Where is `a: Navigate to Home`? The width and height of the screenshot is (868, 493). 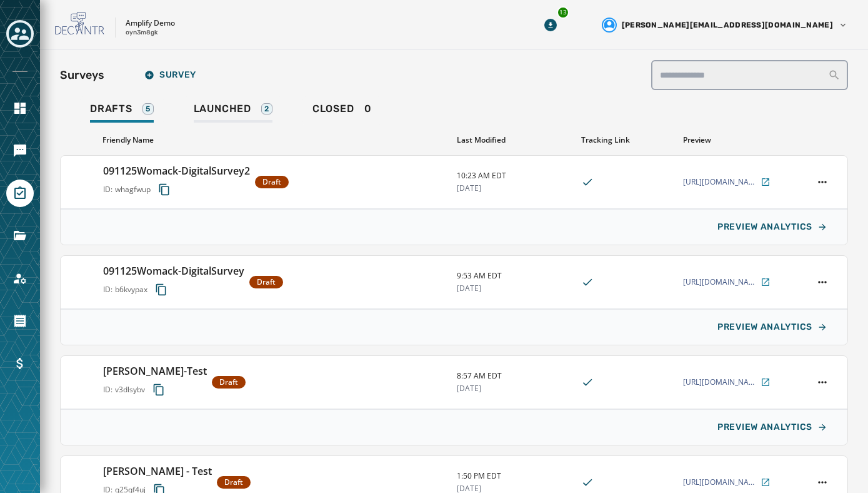 a: Navigate to Home is located at coordinates (20, 109).